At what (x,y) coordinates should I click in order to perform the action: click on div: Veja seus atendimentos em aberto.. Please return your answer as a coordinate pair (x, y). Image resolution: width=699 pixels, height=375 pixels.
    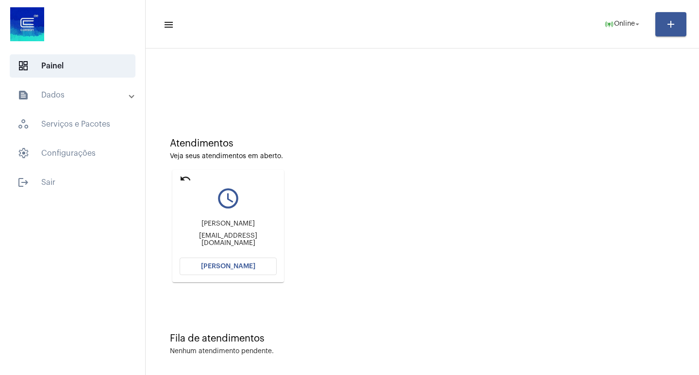
    Looking at the image, I should click on (422, 156).